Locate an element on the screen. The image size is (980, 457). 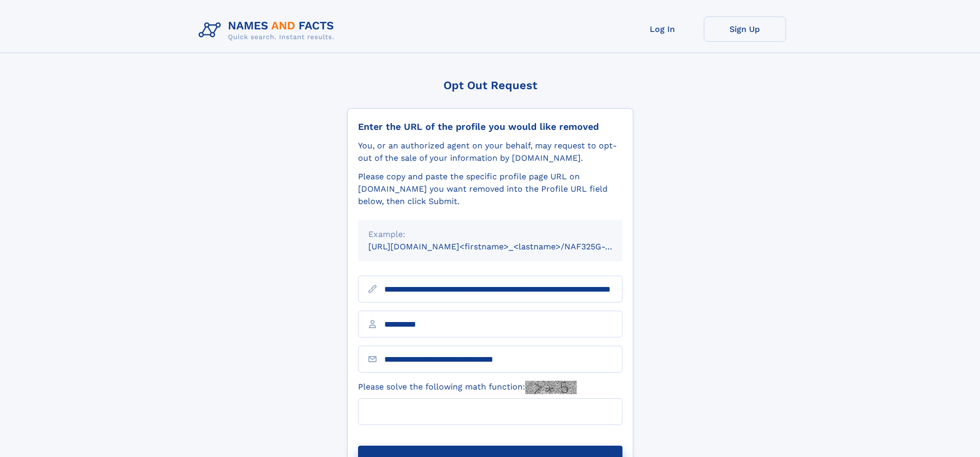
a: Sign Up is located at coordinates (745, 29).